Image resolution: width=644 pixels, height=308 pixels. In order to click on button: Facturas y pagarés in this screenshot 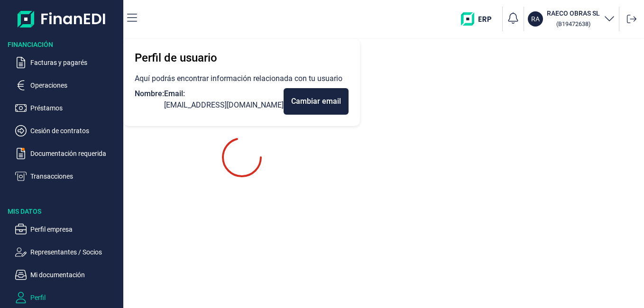, I will do `click(67, 62)`.